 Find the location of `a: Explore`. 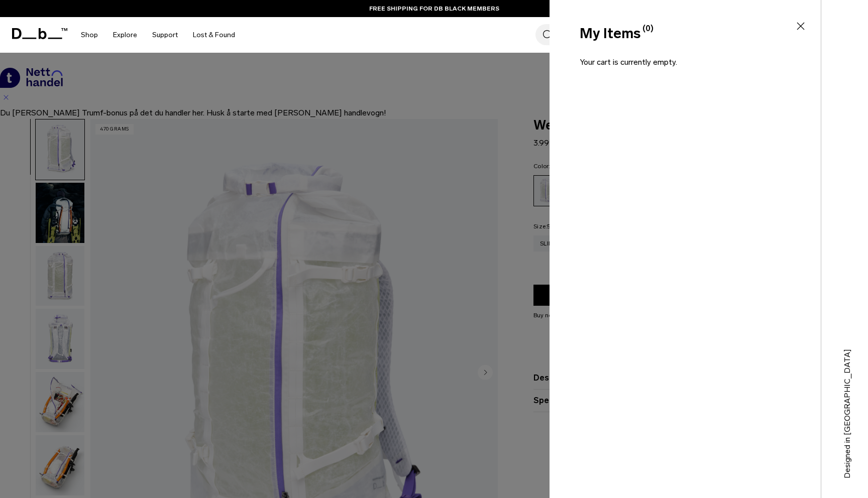

a: Explore is located at coordinates (125, 35).